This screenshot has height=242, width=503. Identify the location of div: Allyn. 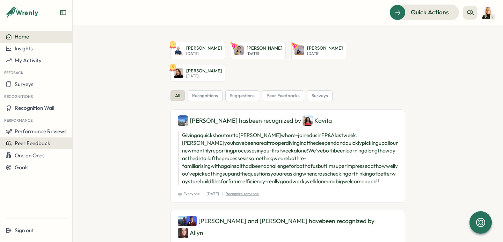
(190, 233).